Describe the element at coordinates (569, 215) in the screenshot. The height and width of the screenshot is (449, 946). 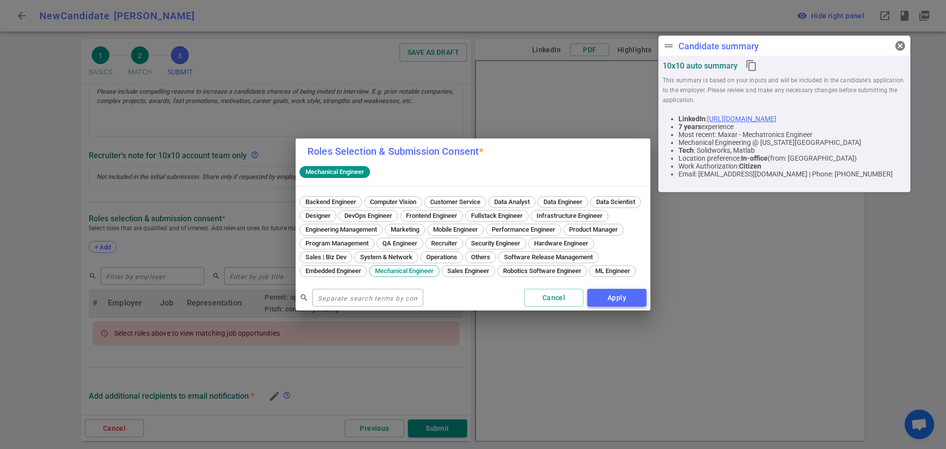
I see `span: Infrastructure Engineer` at that location.